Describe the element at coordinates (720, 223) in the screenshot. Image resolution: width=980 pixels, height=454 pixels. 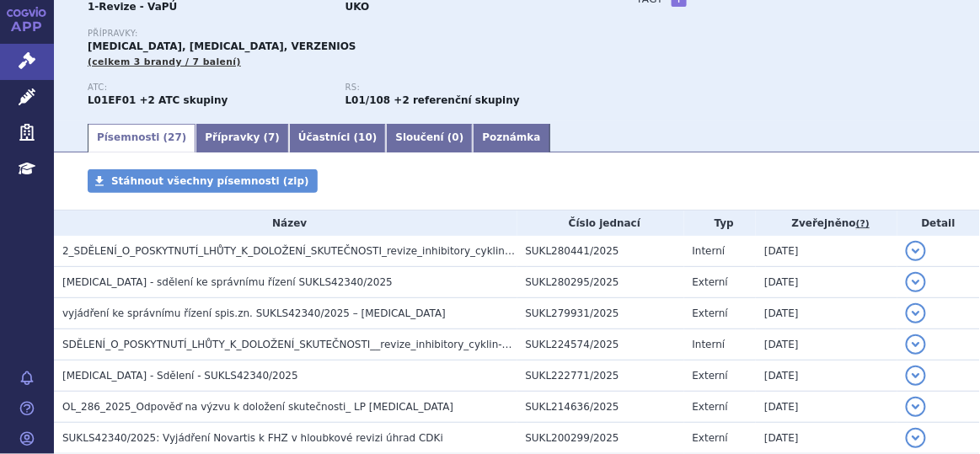
I see `th: Typ` at that location.